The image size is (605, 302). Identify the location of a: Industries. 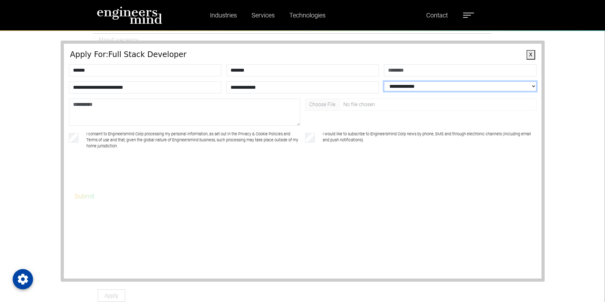
(223, 15).